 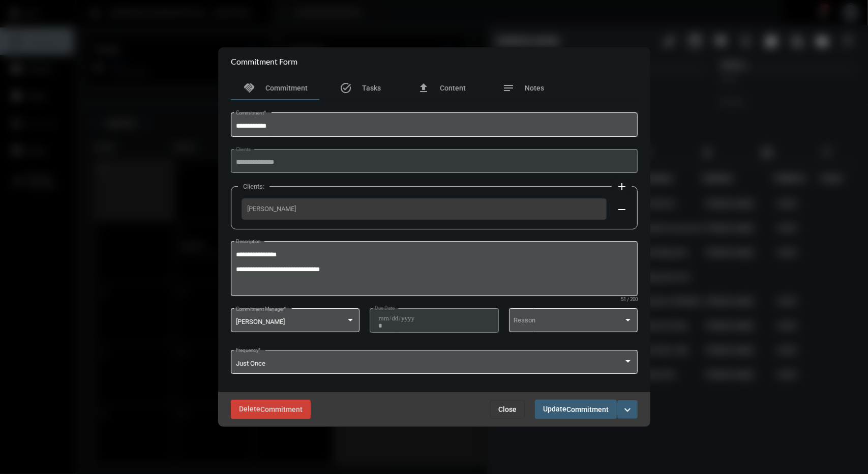 I want to click on span: Tasks, so click(x=371, y=88).